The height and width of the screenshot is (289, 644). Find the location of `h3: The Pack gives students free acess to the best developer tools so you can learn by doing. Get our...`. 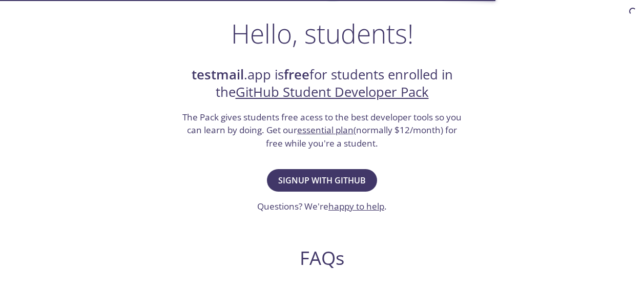

h3: The Pack gives students free acess to the best developer tools so you can learn by doing. Get our... is located at coordinates (322, 130).